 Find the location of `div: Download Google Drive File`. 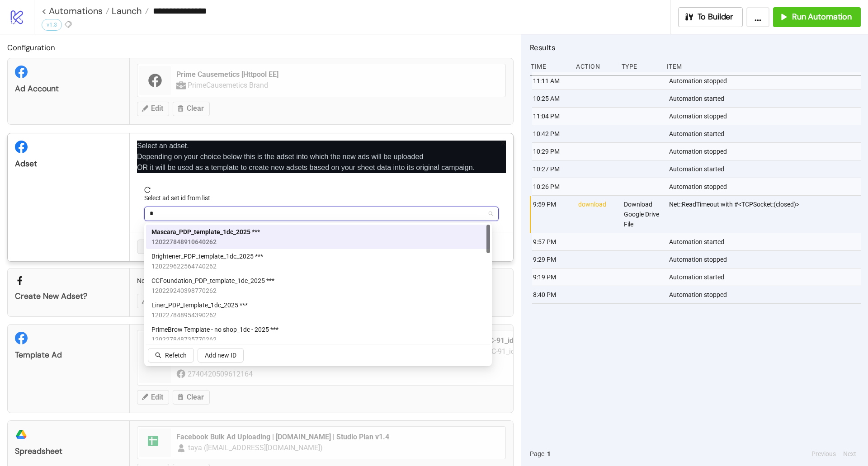

div: Download Google Drive File is located at coordinates (643, 214).